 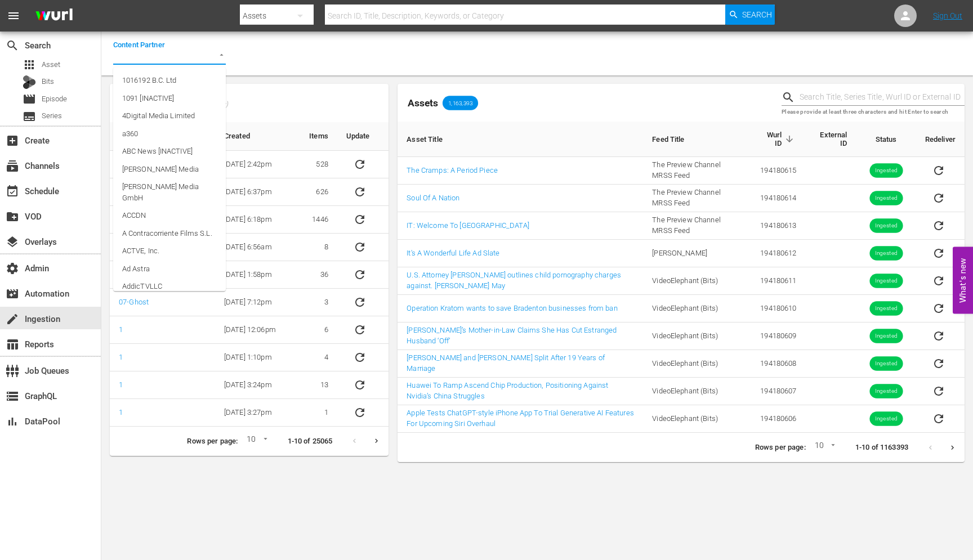 What do you see at coordinates (12, 294) in the screenshot?
I see `span: Automation` at bounding box center [12, 294].